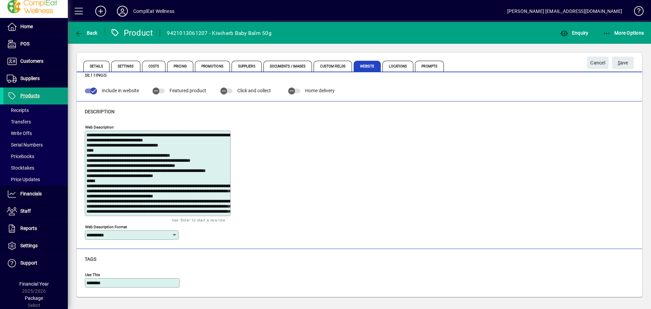  I want to click on a: Home, so click(36, 27).